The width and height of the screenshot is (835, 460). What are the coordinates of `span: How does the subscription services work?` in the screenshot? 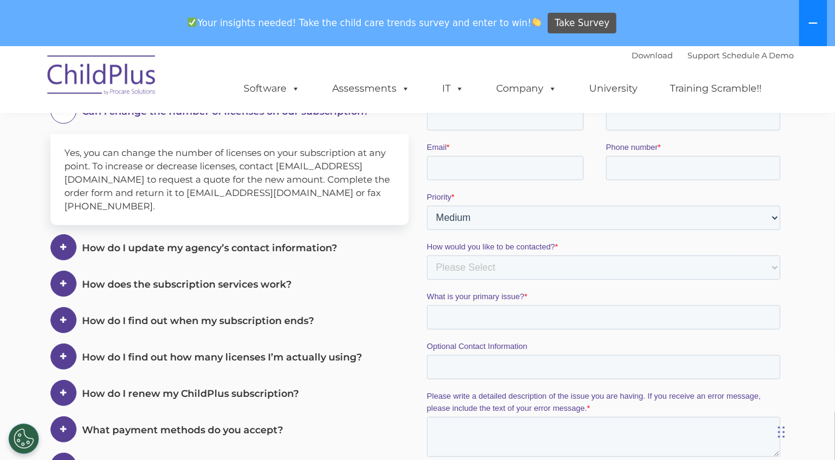 It's located at (187, 284).